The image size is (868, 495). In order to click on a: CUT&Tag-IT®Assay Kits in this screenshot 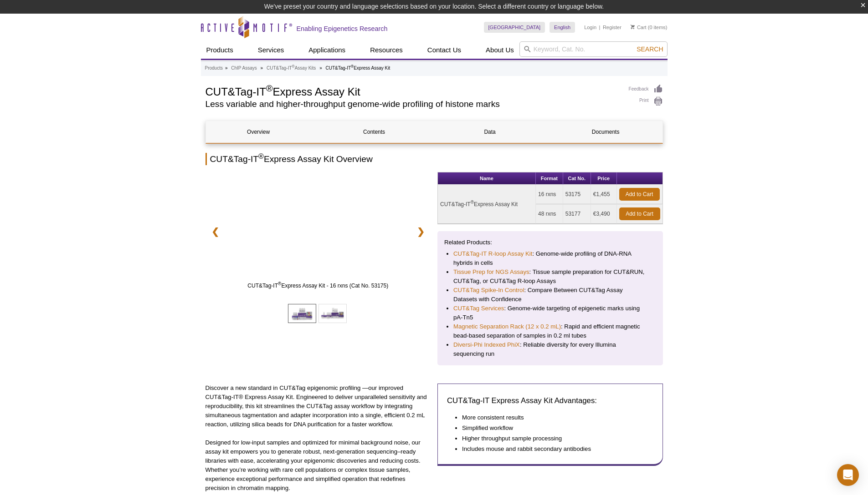, I will do `click(291, 69)`.